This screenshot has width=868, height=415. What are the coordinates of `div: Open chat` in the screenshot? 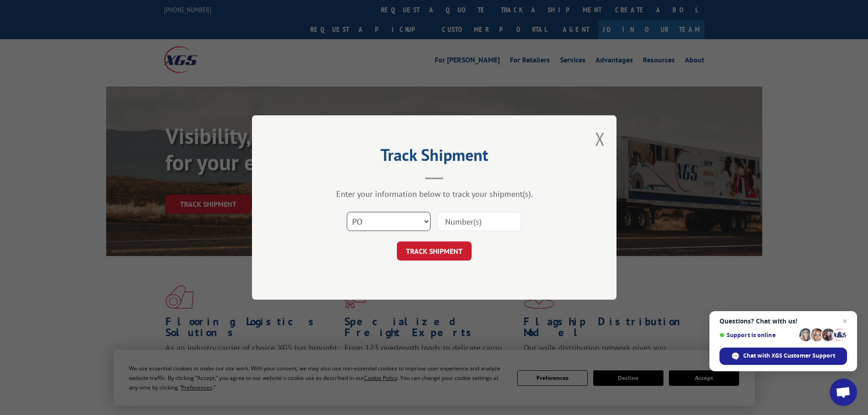 It's located at (844, 392).